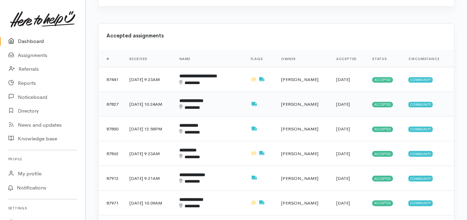  What do you see at coordinates (111, 178) in the screenshot?
I see `td: 87912` at bounding box center [111, 178].